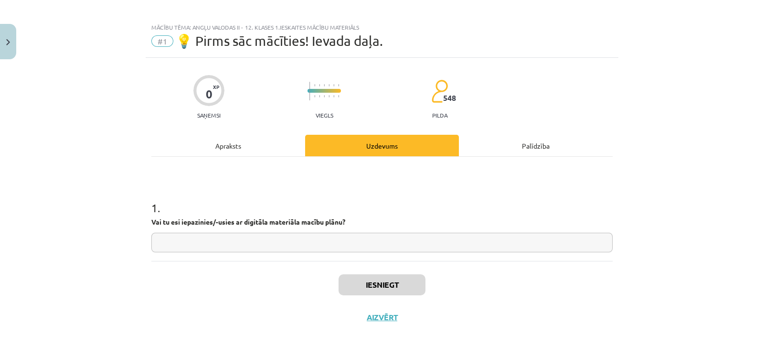 The image size is (764, 357). I want to click on button: Aizvērt, so click(382, 317).